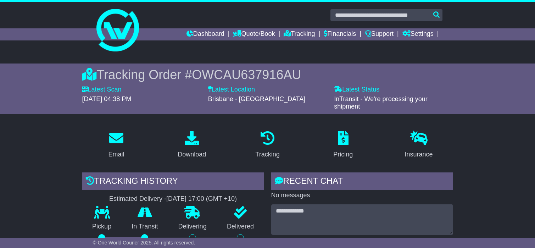 The width and height of the screenshot is (535, 248). What do you see at coordinates (419, 145) in the screenshot?
I see `a: Insurance` at bounding box center [419, 145].